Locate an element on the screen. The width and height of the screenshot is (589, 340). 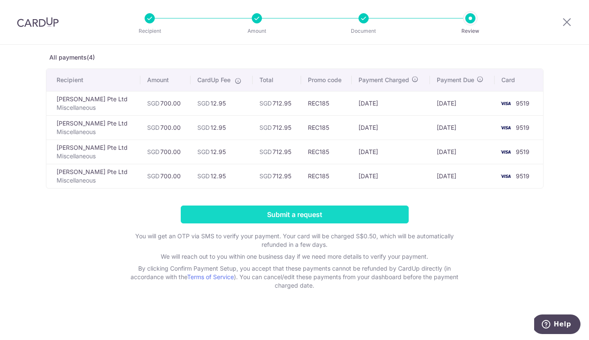
p: Review is located at coordinates (471, 31).